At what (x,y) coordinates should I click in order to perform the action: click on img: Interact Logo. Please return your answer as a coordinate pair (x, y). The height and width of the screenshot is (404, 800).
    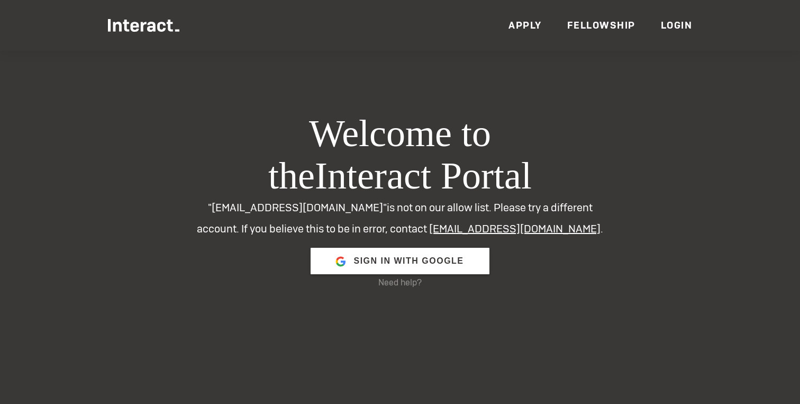
    Looking at the image, I should click on (143, 25).